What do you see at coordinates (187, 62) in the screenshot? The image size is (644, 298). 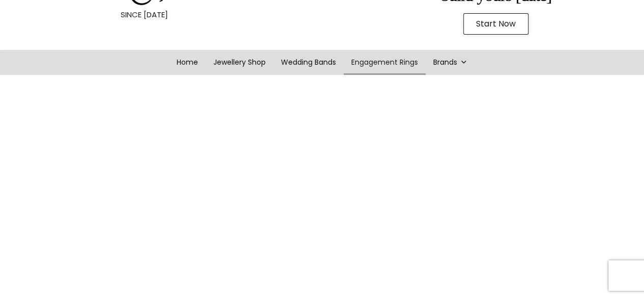 I see `a: Home` at bounding box center [187, 62].